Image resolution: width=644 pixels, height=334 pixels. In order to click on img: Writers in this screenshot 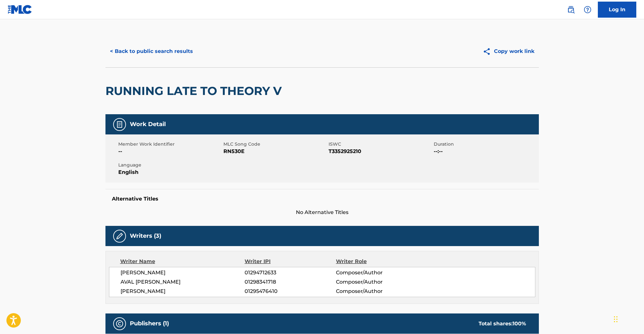, I will do `click(119, 236)`.